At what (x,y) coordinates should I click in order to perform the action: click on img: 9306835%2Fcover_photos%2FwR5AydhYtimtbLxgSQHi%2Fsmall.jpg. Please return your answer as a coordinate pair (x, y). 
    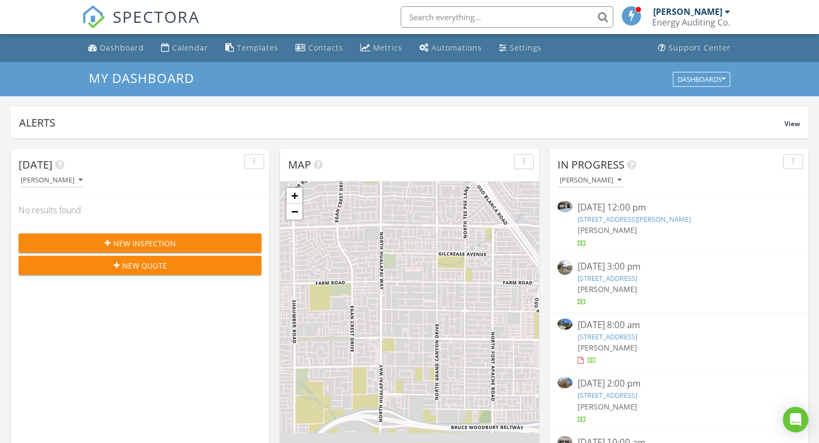
    Looking at the image, I should click on (565, 324).